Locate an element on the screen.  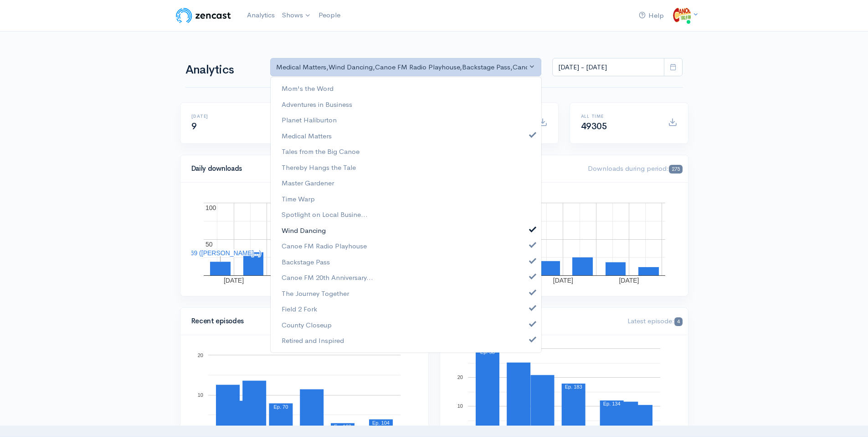
a: Help is located at coordinates (651, 15).